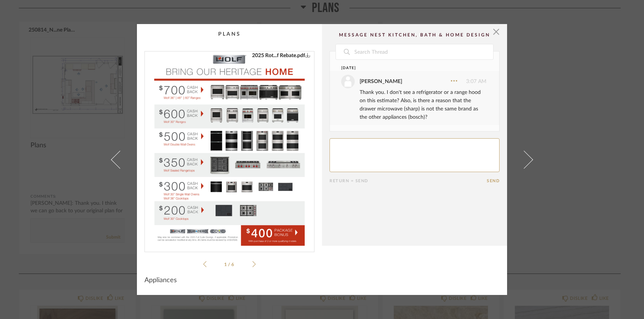 This screenshot has width=644, height=319. I want to click on button: Close, so click(496, 31).